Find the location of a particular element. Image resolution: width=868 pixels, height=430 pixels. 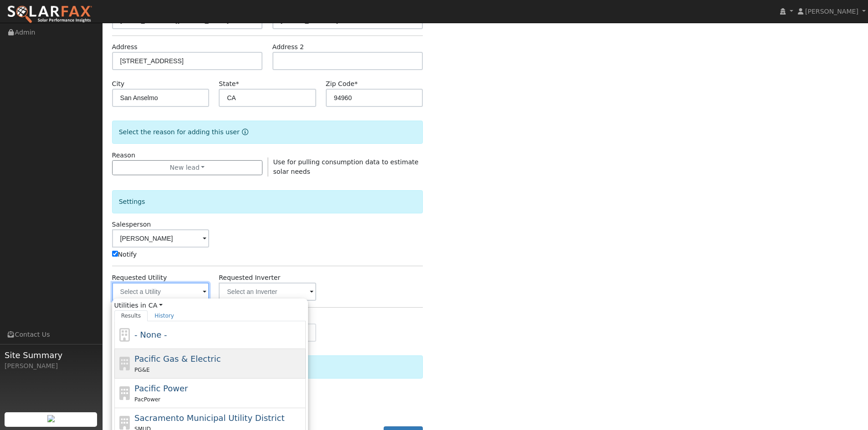

label: Requested Utility is located at coordinates (139, 278).